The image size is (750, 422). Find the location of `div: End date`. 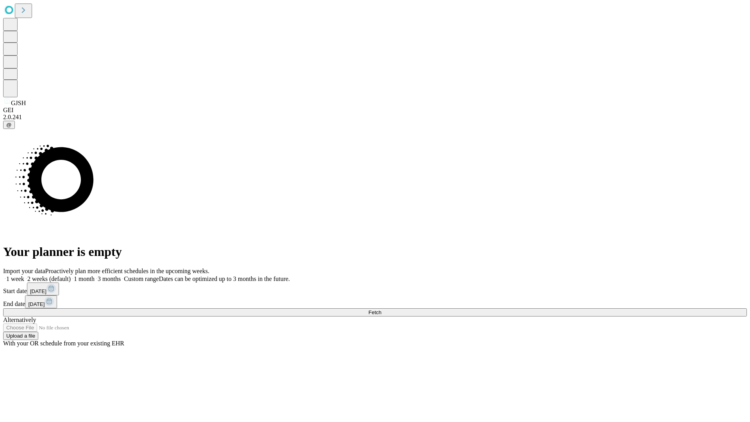

div: End date is located at coordinates (375, 302).